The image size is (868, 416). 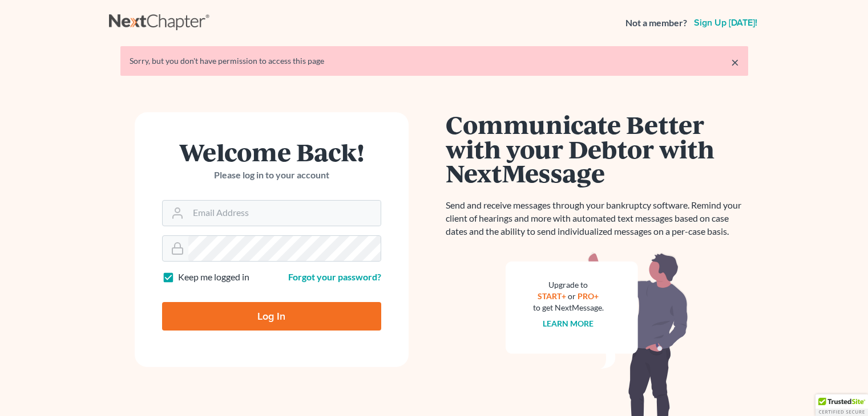 What do you see at coordinates (552, 296) in the screenshot?
I see `a: START+` at bounding box center [552, 296].